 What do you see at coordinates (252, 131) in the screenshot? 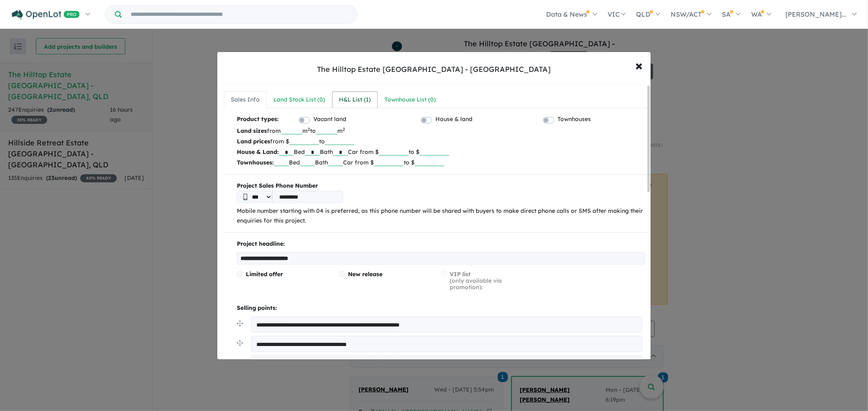
I see `b: Land sizes` at bounding box center [252, 131].